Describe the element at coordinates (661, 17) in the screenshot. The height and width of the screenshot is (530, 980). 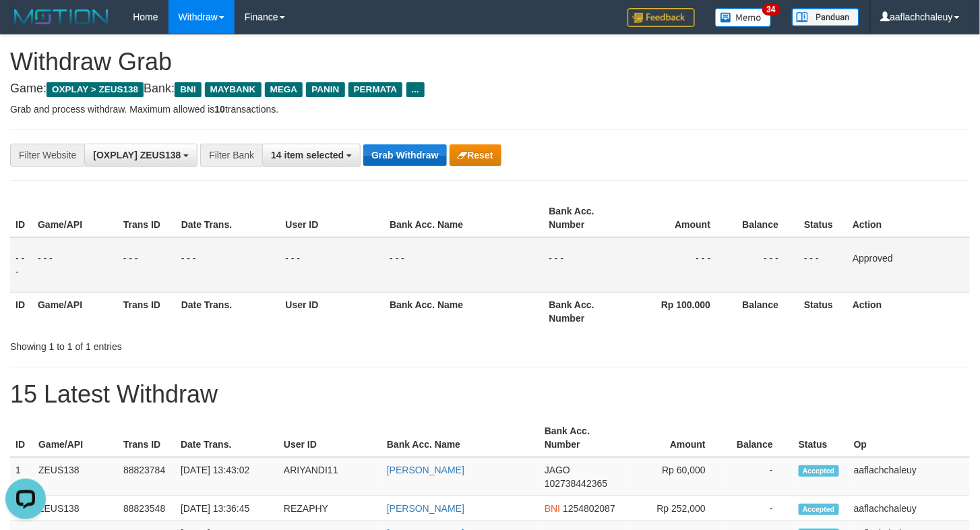
I see `img: Feedback.jpg` at that location.